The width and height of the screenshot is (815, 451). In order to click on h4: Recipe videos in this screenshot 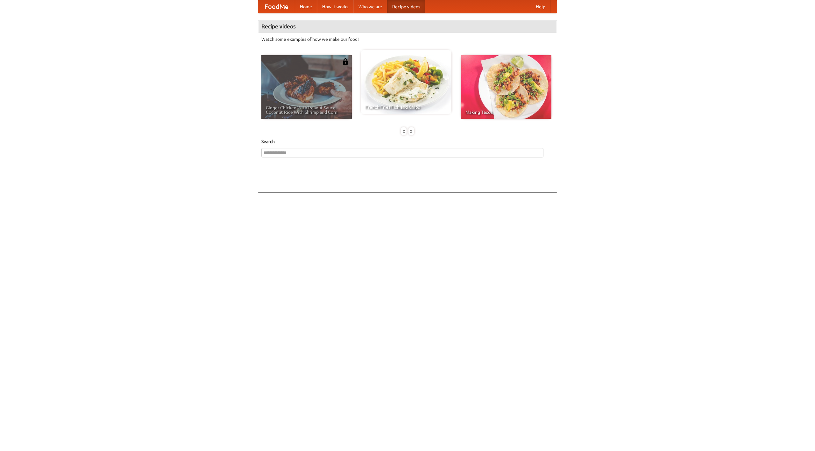, I will do `click(408, 26)`.